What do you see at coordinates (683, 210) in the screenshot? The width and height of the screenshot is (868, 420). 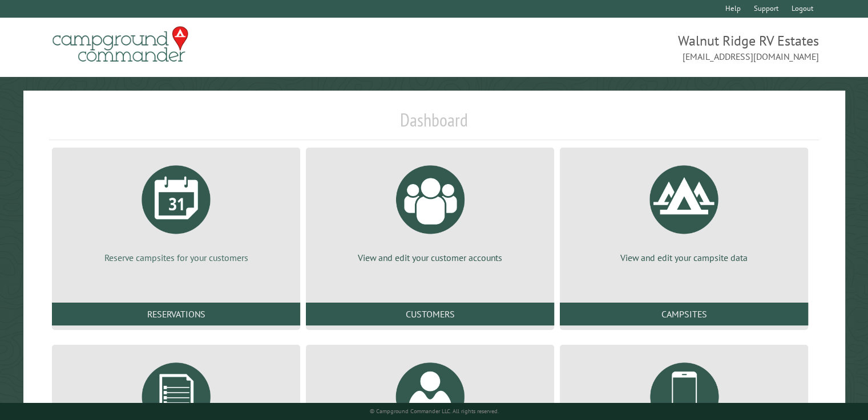 I see `a: View and edit your campsite data` at bounding box center [683, 210].